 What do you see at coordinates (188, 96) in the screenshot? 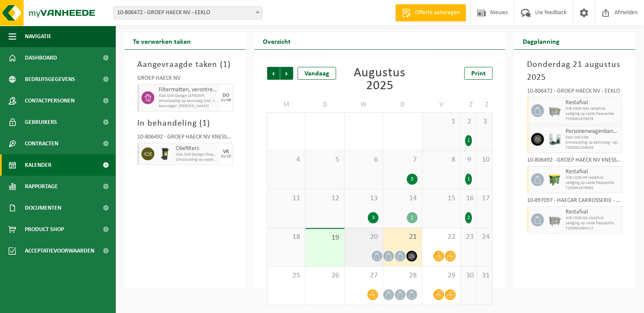
I see `span: KGA Colli Garage (AFROEP)` at bounding box center [188, 96].